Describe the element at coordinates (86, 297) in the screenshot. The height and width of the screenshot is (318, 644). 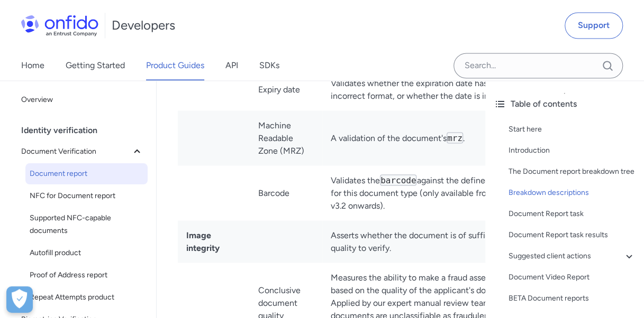
I see `a: Repeat Attempts product` at that location.